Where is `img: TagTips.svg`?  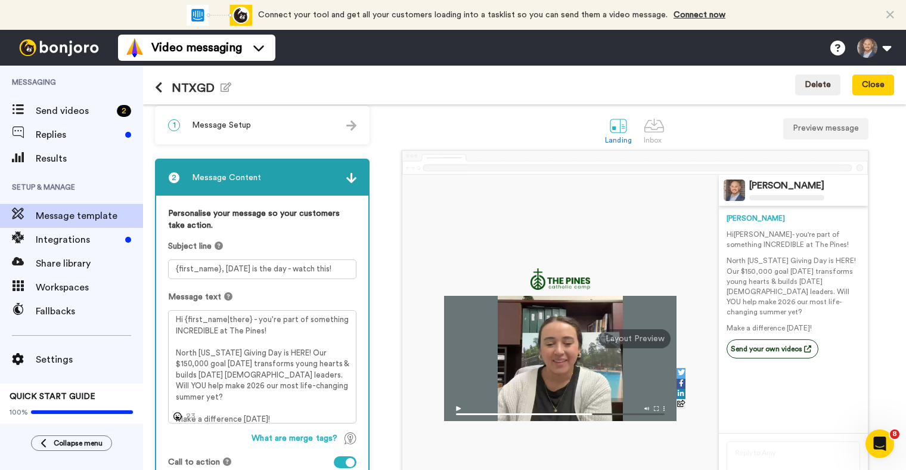
img: TagTips.svg is located at coordinates (350, 438).